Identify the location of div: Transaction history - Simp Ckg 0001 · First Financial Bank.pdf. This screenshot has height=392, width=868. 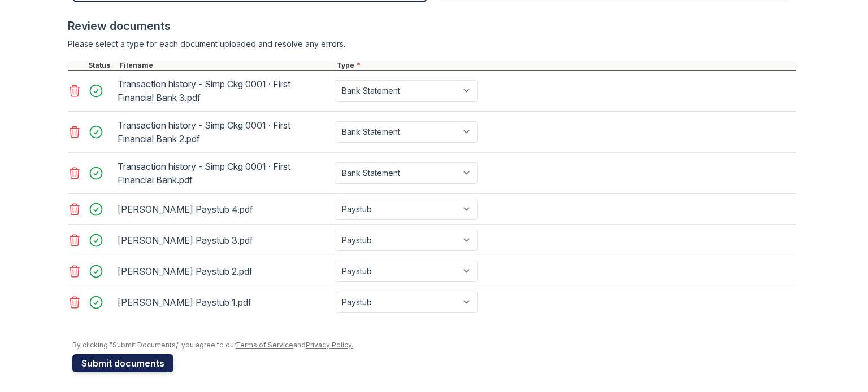
(223, 174).